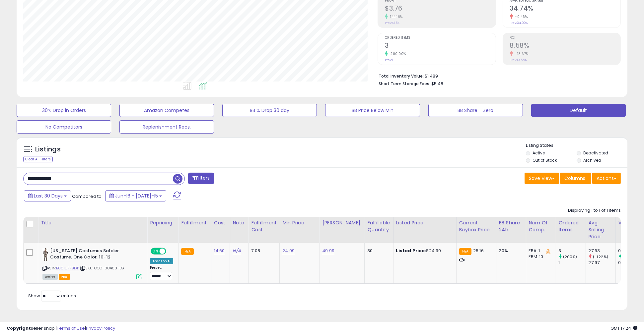 Image resolution: width=644 pixels, height=335 pixels. I want to click on button: Columns, so click(576, 178).